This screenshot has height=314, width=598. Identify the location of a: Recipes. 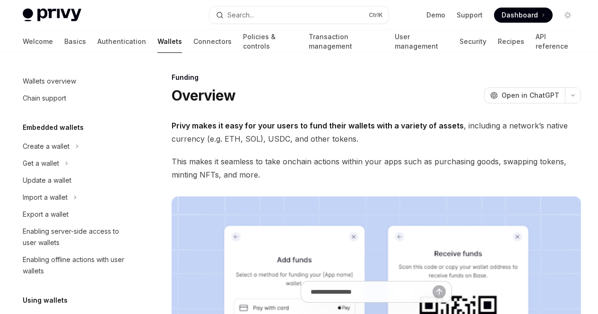
(511, 42).